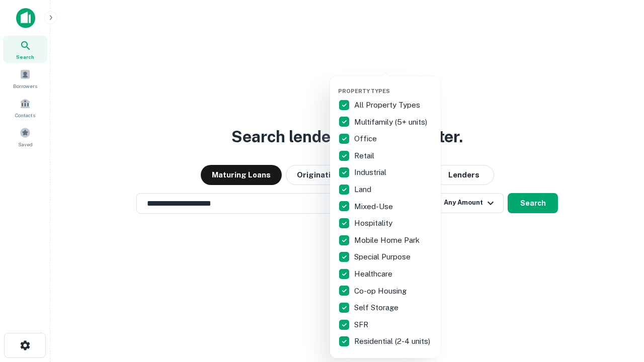 Image resolution: width=644 pixels, height=362 pixels. I want to click on p: Office, so click(366, 139).